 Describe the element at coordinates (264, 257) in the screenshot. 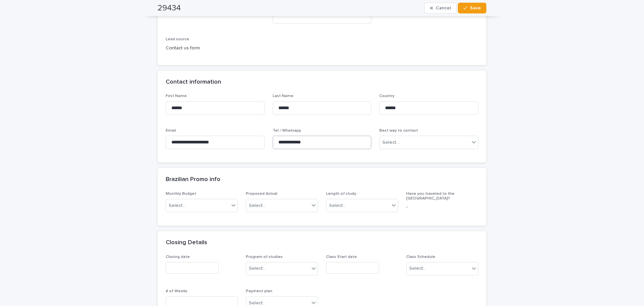

I see `span: Program of studies` at that location.